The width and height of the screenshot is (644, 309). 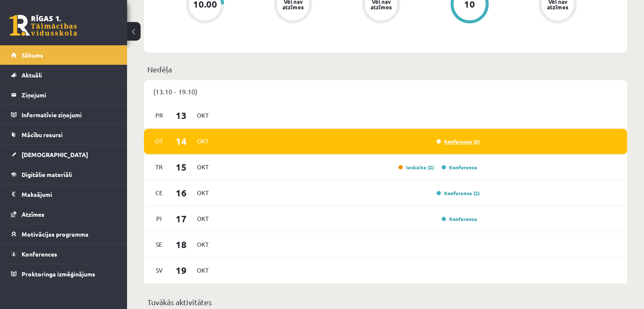 I want to click on span: Atzīmes, so click(x=33, y=214).